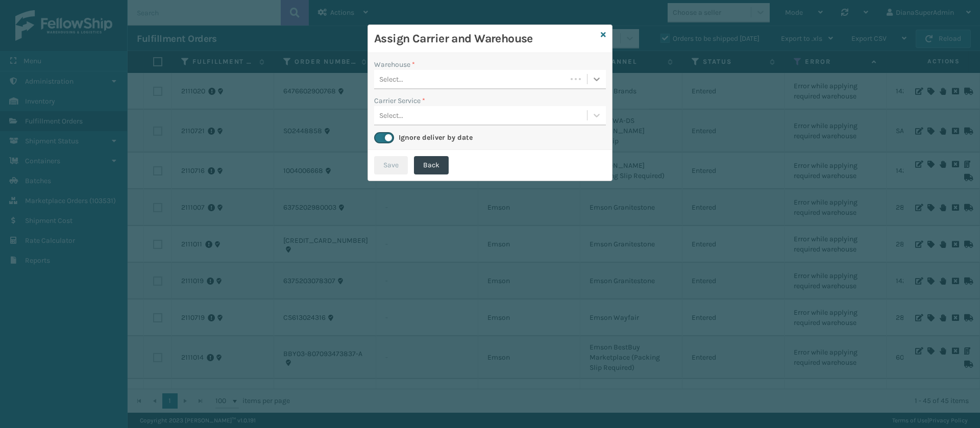  What do you see at coordinates (400, 101) in the screenshot?
I see `label: Carrier Service` at bounding box center [400, 101].